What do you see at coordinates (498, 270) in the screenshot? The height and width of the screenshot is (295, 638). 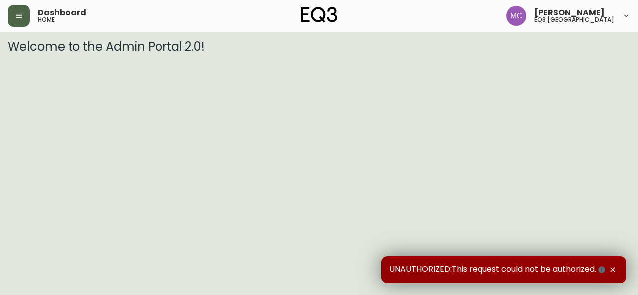 I see `span: UNAUTHORIZED:This request could not be authorized.` at bounding box center [498, 270].